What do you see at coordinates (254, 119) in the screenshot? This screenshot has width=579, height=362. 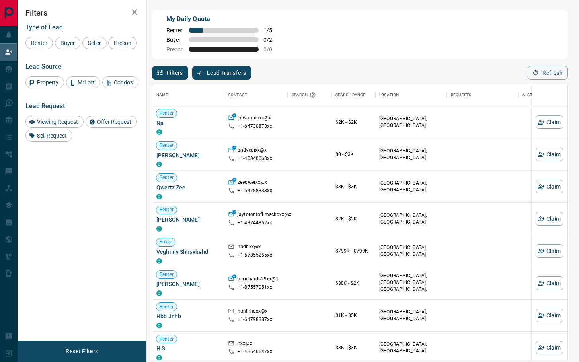 I see `p: edwardnaxx@x` at bounding box center [254, 119].